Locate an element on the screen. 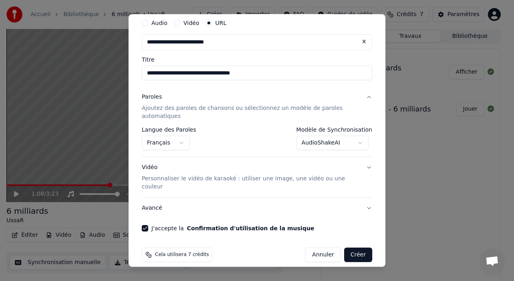  label: Vidéo is located at coordinates (191, 23).